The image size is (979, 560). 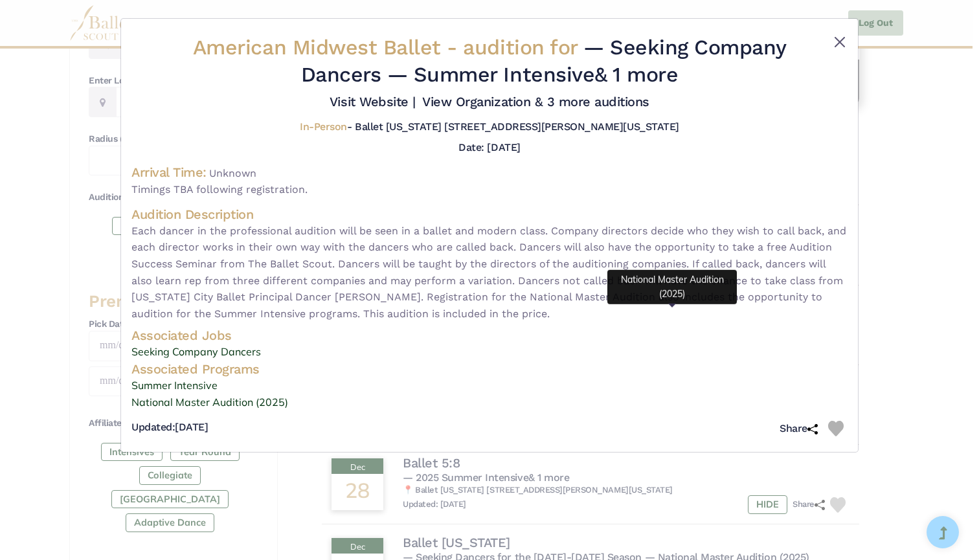 What do you see at coordinates (544, 61) in the screenshot?
I see `span: — Seeking Company Dancers` at bounding box center [544, 61].